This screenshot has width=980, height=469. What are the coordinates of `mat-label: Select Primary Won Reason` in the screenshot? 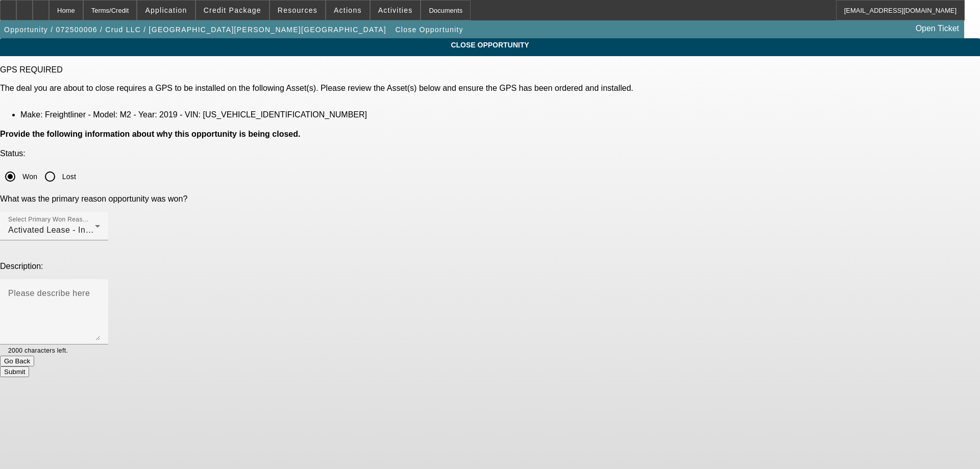 It's located at (49, 220).